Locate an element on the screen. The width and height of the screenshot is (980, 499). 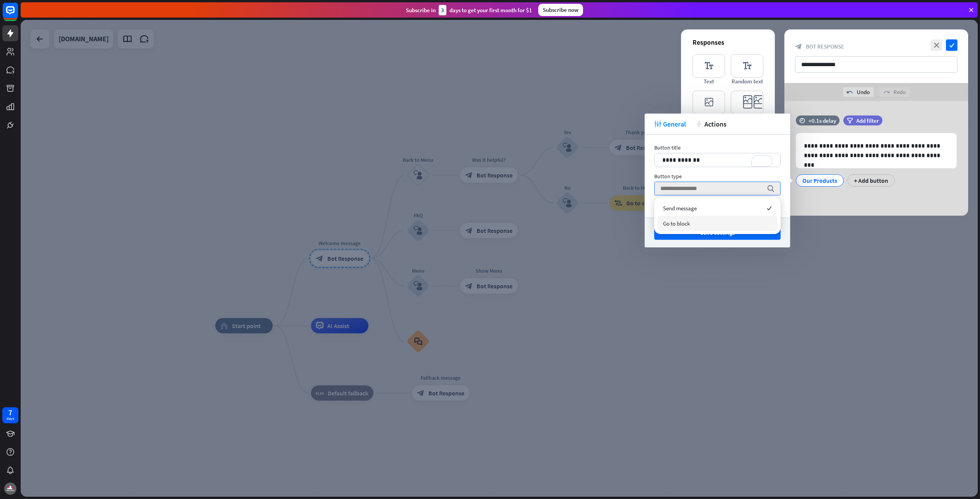
div: Subscribe now is located at coordinates (561, 10).